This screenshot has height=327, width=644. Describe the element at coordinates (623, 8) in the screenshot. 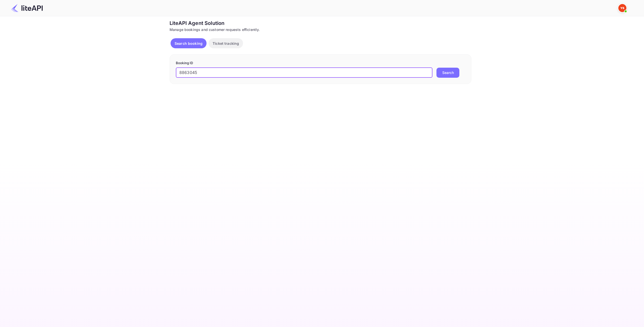

I see `img: Yandex Support` at that location.